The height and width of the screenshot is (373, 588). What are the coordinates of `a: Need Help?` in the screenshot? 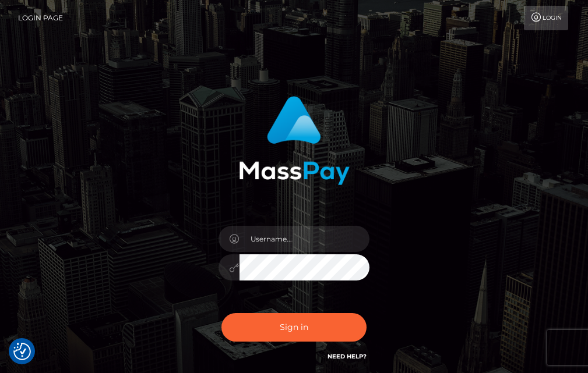 It's located at (347, 357).